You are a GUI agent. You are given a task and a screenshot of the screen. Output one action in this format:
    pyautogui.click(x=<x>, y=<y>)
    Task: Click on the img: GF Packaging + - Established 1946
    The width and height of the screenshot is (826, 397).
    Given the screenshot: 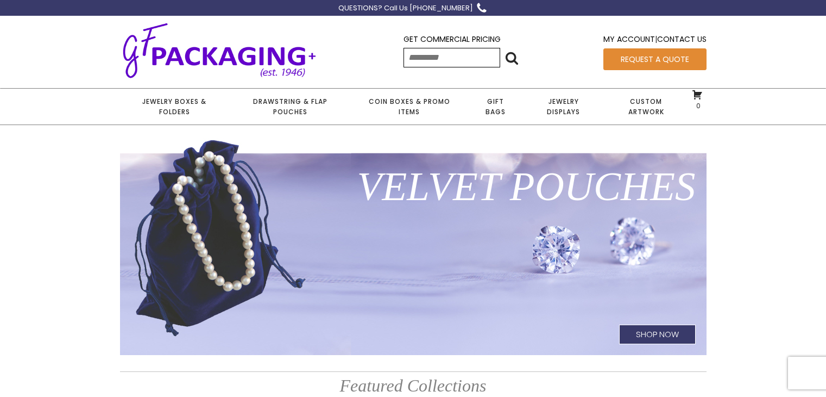 What is the action you would take?
    pyautogui.click(x=220, y=50)
    